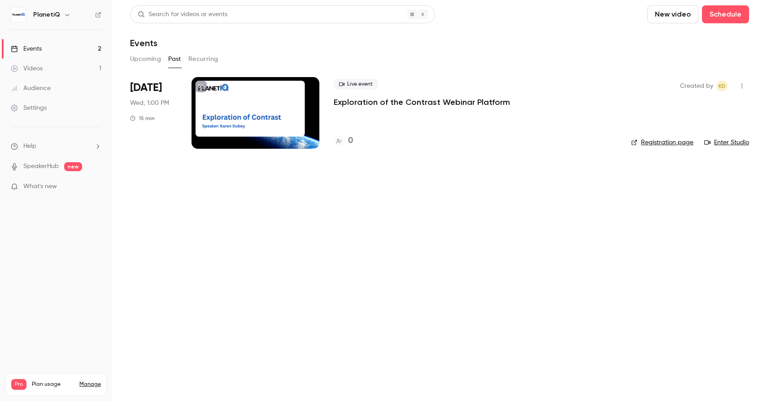 Image resolution: width=767 pixels, height=401 pixels. Describe the element at coordinates (142, 118) in the screenshot. I see `div: 15 min` at that location.